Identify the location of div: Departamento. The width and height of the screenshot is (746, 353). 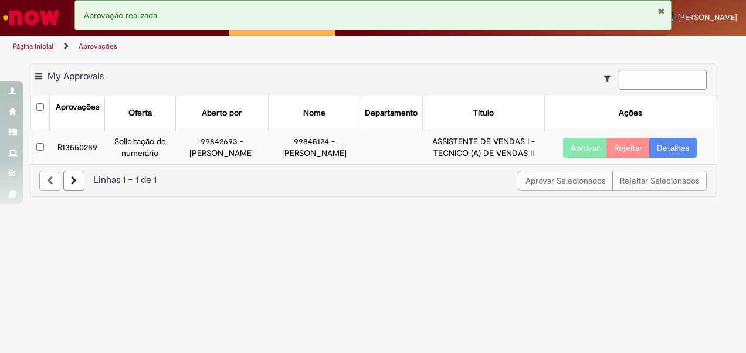
(391, 113).